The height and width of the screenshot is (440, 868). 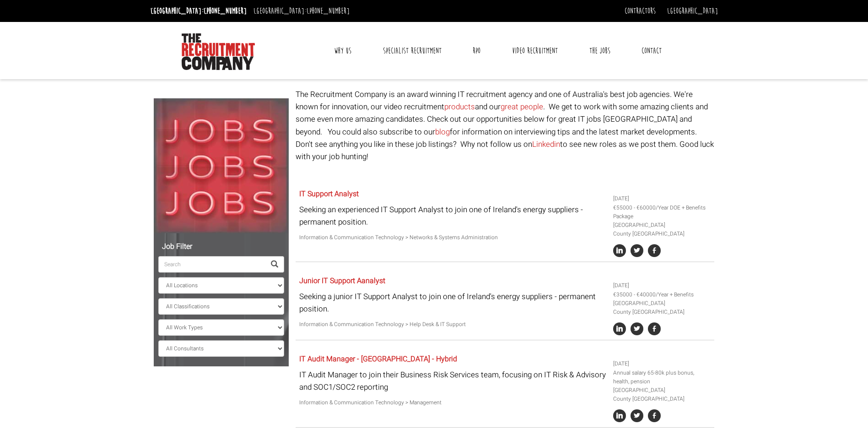 I want to click on a: Contractors, so click(x=640, y=11).